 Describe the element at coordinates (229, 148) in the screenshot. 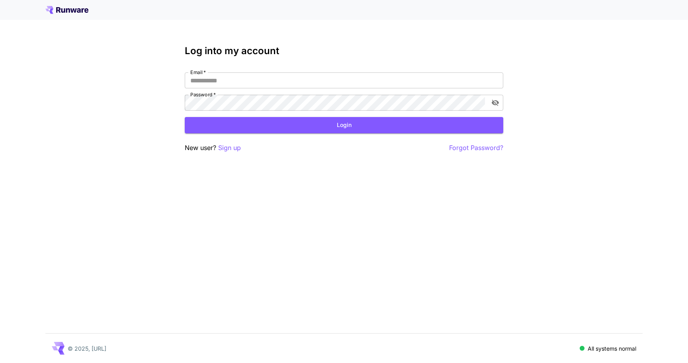

I see `button: Sign up` at that location.